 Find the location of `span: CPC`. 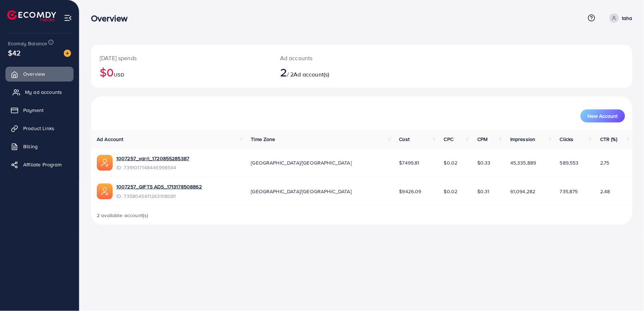

span: CPC is located at coordinates (449, 139).